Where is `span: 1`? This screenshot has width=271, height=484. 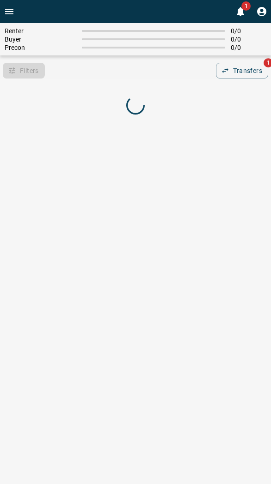 span: 1 is located at coordinates (246, 6).